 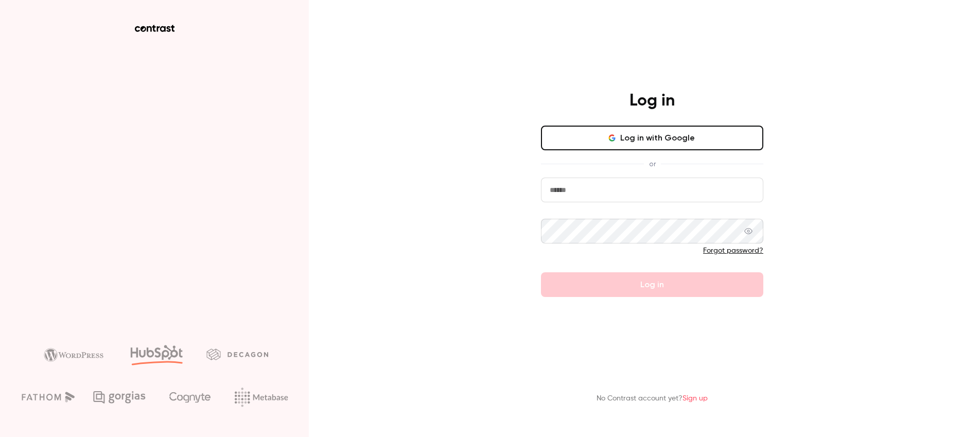 I want to click on a: Sign up, so click(x=695, y=398).